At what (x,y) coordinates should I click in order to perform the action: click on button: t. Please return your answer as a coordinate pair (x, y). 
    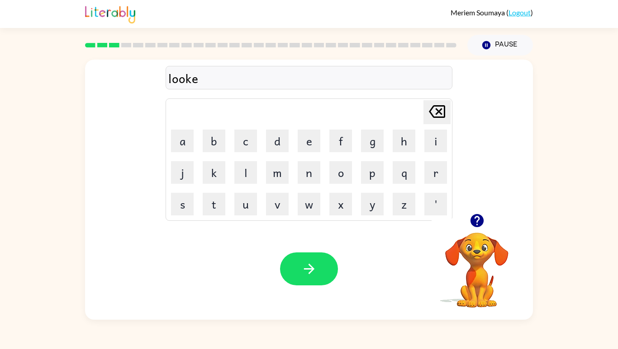
    Looking at the image, I should click on (214, 204).